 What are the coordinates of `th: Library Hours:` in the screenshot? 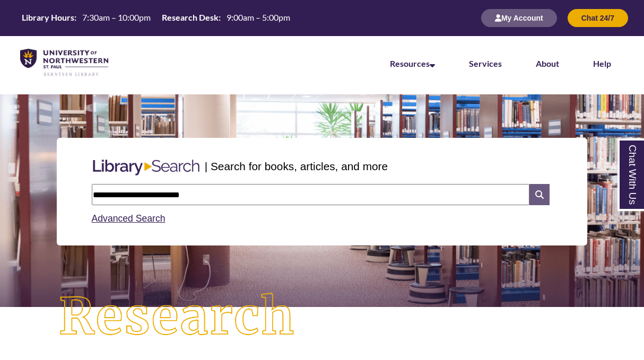 It's located at (48, 18).